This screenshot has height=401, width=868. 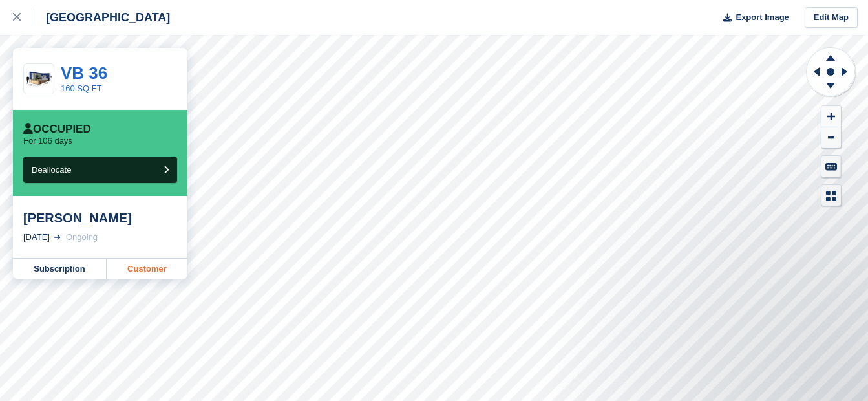 I want to click on button: Deallocate, so click(x=100, y=170).